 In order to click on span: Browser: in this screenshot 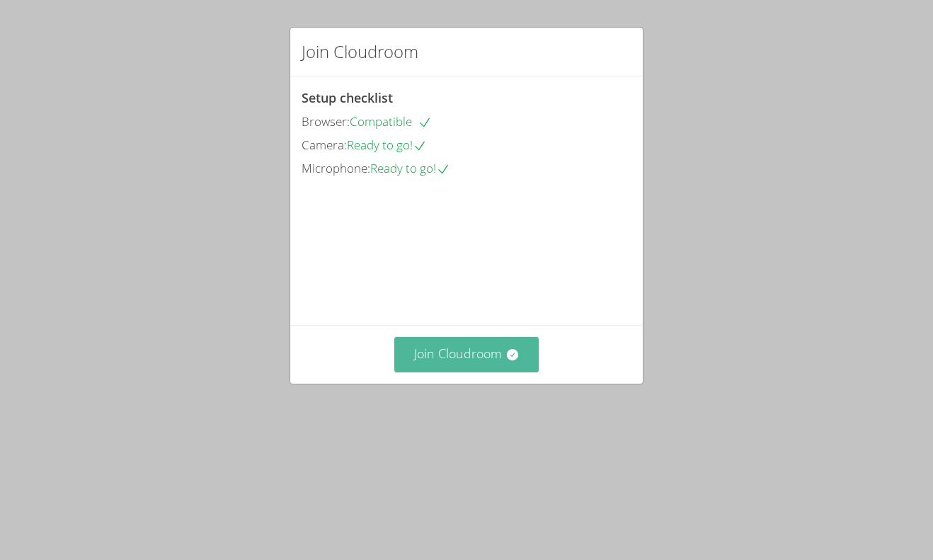, I will do `click(325, 121)`.